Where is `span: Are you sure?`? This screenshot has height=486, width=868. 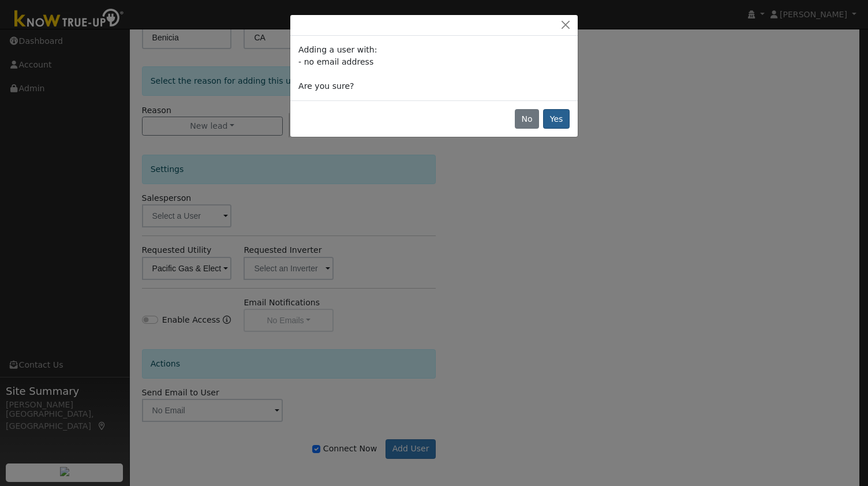
span: Are you sure? is located at coordinates (326, 86).